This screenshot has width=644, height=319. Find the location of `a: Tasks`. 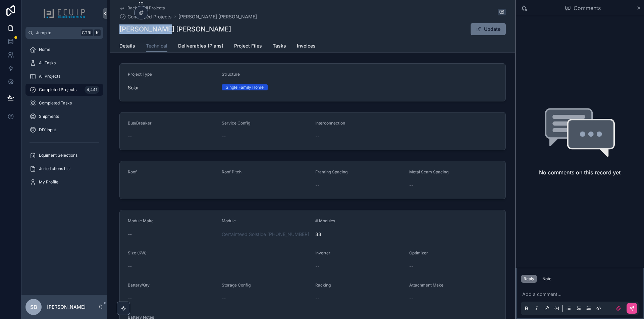

a: Tasks is located at coordinates (280, 47).